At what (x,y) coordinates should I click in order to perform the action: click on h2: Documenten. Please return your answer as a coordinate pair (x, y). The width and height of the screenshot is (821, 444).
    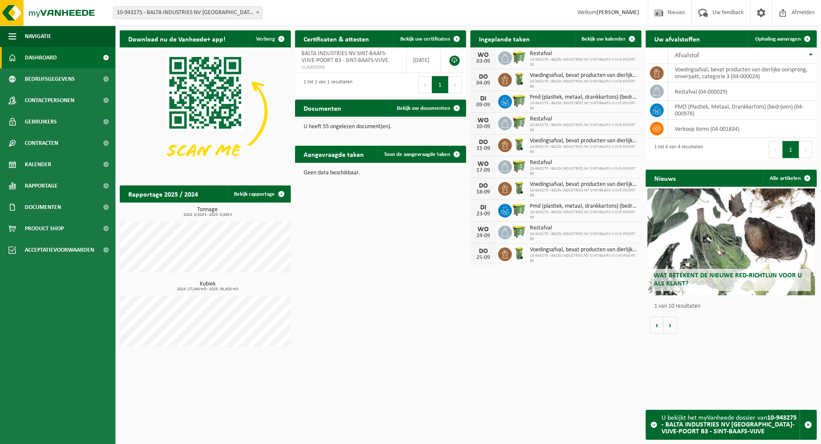
    Looking at the image, I should click on (322, 108).